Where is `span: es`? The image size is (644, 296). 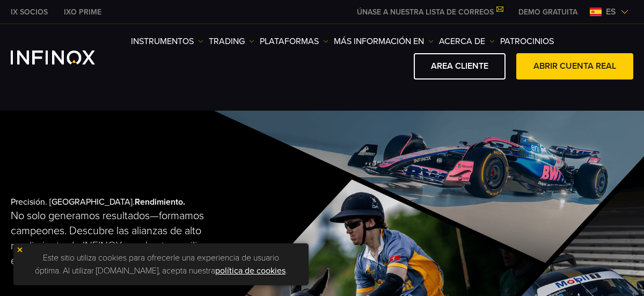
span: es is located at coordinates (611, 11).